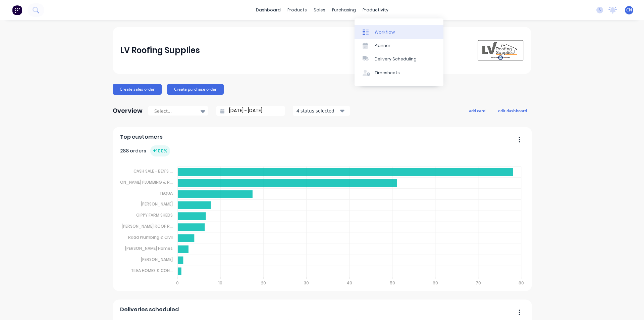  Describe the element at coordinates (435, 283) in the screenshot. I see `tspan: 60` at that location.